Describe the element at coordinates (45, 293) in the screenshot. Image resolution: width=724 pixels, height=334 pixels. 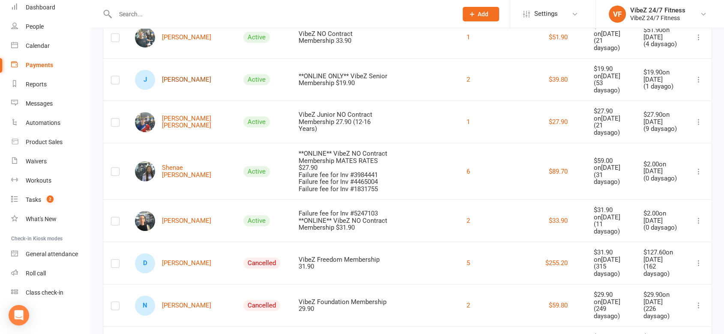
I see `div: Class check-in` at that location.